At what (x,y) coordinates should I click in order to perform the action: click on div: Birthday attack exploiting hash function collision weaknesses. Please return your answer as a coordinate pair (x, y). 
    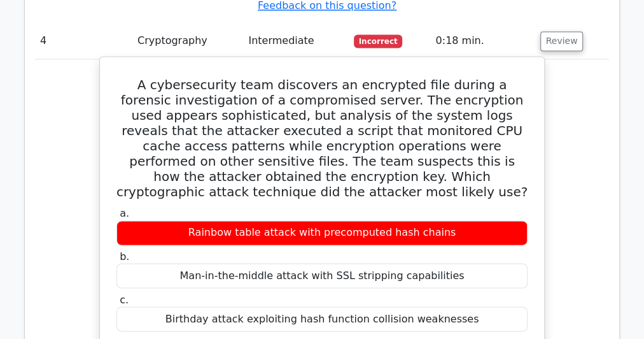
    Looking at the image, I should click on (322, 318).